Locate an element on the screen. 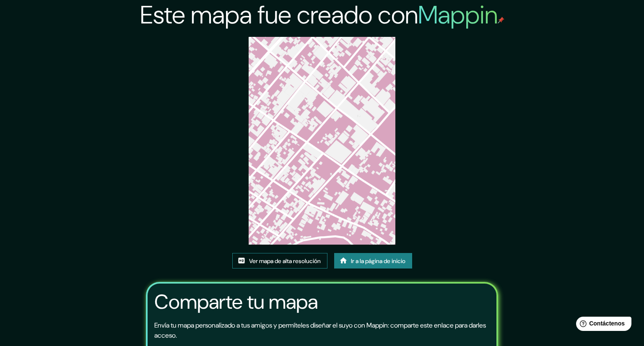  font: Ver mapa de alta resolución is located at coordinates (285, 261).